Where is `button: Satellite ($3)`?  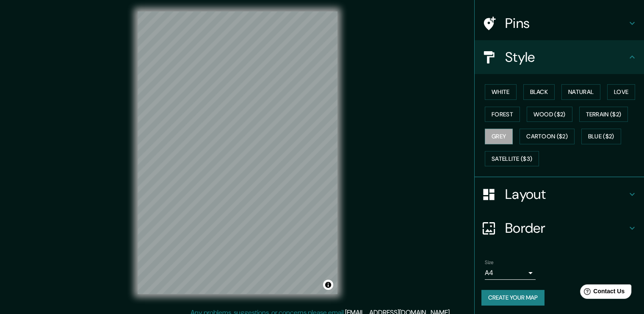
button: Satellite ($3) is located at coordinates (512, 159).